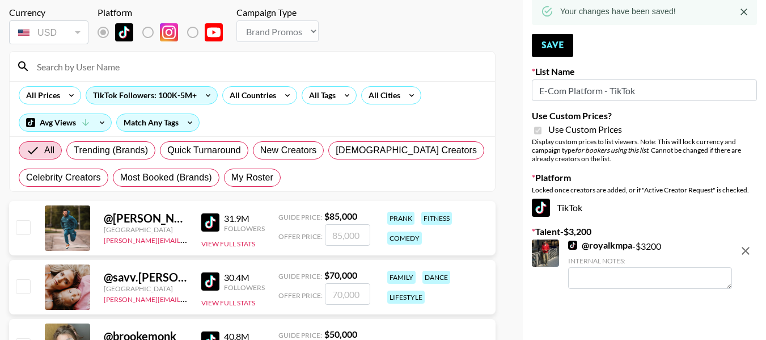 This screenshot has height=340, width=766. I want to click on strong: $ 70,000, so click(341, 275).